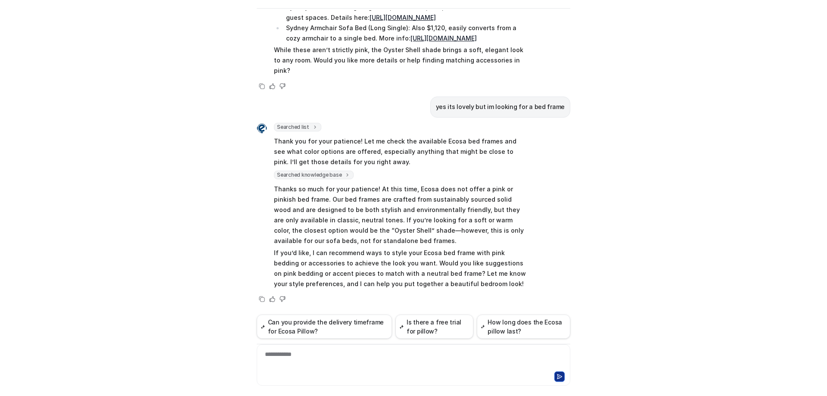  Describe the element at coordinates (400, 215) in the screenshot. I see `p: Thanks so much for your patience! At this time, Ecosa does not offer a pink or pinkish bed frame....` at that location.